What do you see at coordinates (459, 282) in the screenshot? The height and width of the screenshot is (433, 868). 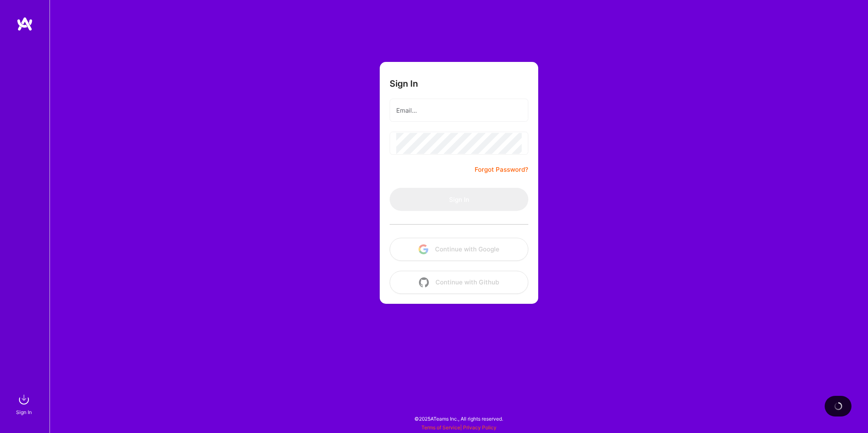 I see `button: Continue with Github` at bounding box center [459, 282].